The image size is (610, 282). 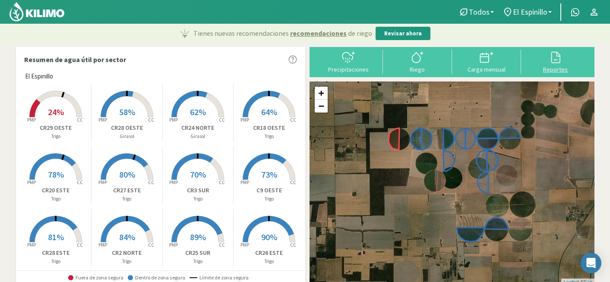 I want to click on p: CR24 NORTE, so click(x=198, y=128).